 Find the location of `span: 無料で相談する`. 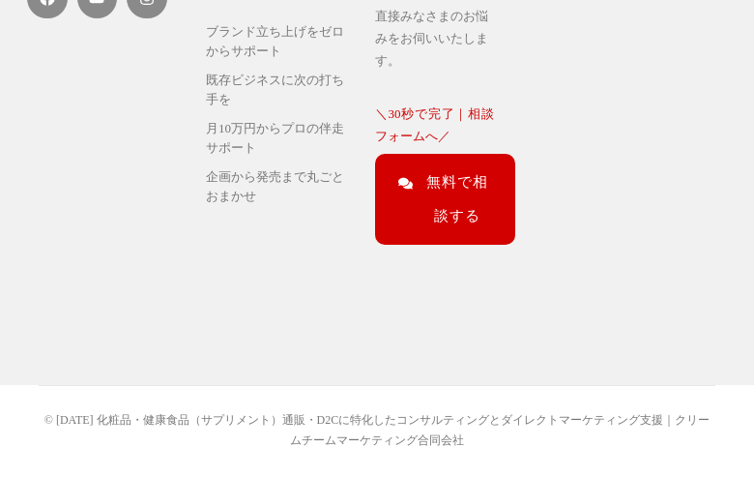

span: 無料で相談する is located at coordinates (457, 199).